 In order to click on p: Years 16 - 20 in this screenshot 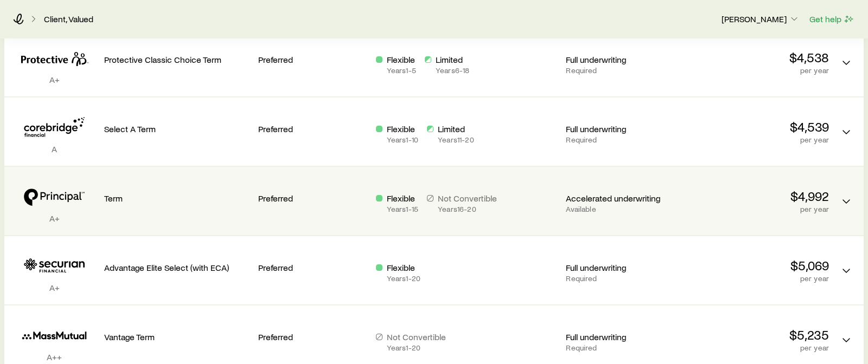, I will do `click(467, 209)`.